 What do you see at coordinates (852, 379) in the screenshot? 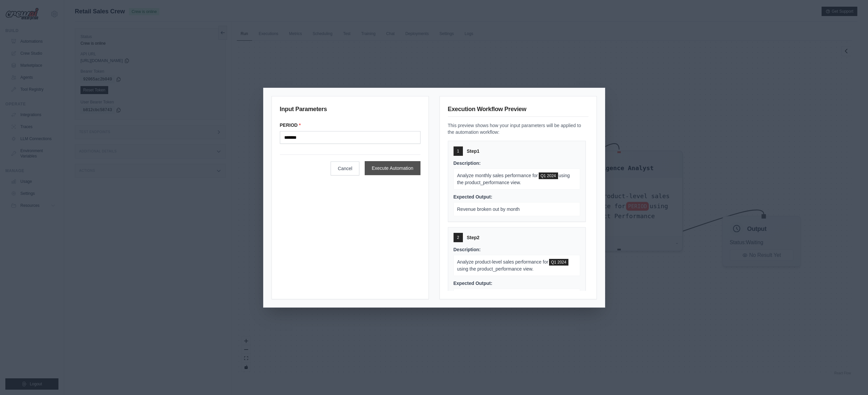
I see `div: Chat Widget` at bounding box center [852, 379].